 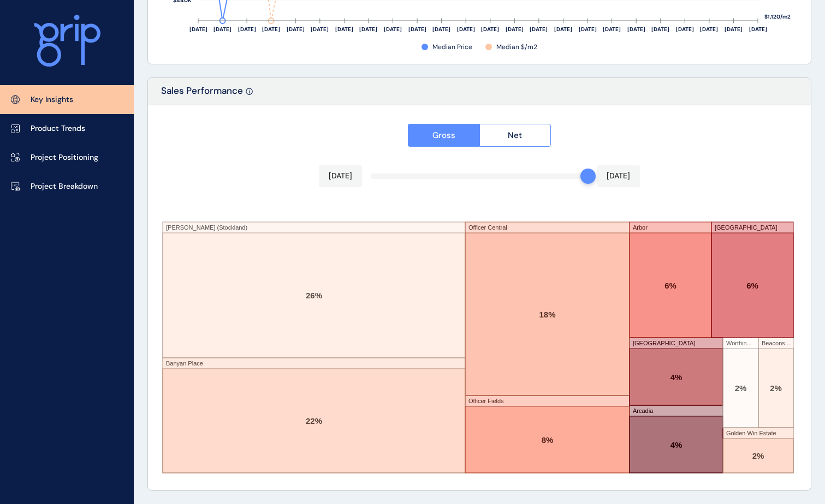 I want to click on p: Product Trends, so click(x=58, y=129).